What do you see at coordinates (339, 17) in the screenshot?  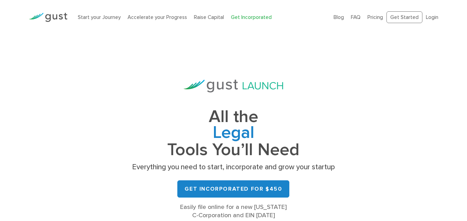 I see `a: Blog` at bounding box center [339, 17].